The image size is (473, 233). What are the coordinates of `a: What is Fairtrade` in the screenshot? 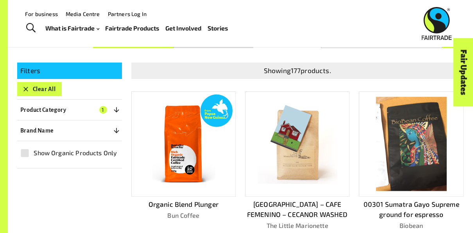 It's located at (72, 28).